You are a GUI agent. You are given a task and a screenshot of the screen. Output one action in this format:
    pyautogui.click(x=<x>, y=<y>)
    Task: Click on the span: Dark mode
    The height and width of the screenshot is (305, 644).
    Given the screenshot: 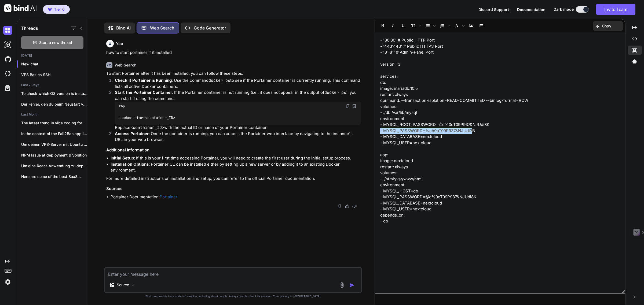 What is the action you would take?
    pyautogui.click(x=564, y=9)
    